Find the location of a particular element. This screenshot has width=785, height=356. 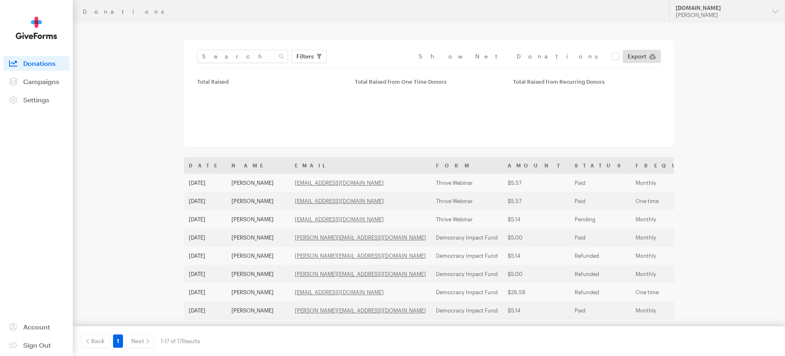

a: Settings is located at coordinates (36, 100).